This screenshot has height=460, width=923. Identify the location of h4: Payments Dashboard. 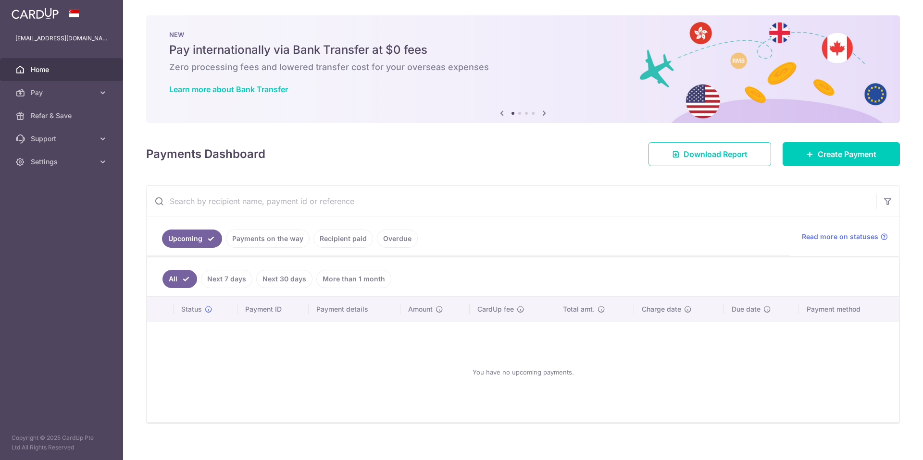
(206, 154).